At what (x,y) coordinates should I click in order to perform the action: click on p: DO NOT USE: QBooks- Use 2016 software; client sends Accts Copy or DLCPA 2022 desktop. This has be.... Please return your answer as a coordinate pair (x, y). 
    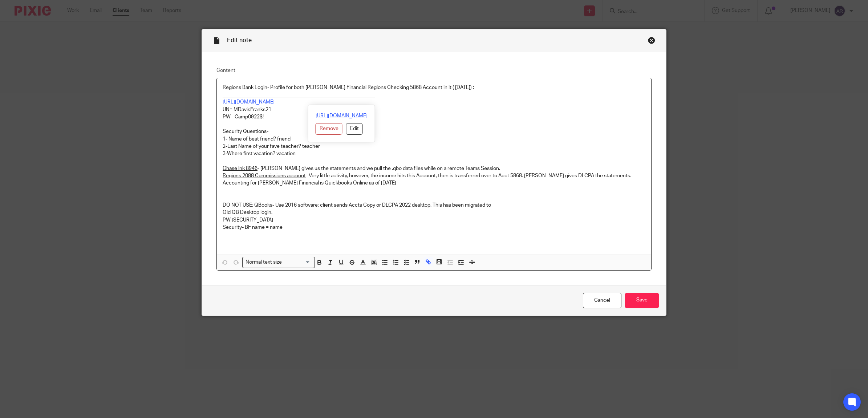
    Looking at the image, I should click on (434, 205).